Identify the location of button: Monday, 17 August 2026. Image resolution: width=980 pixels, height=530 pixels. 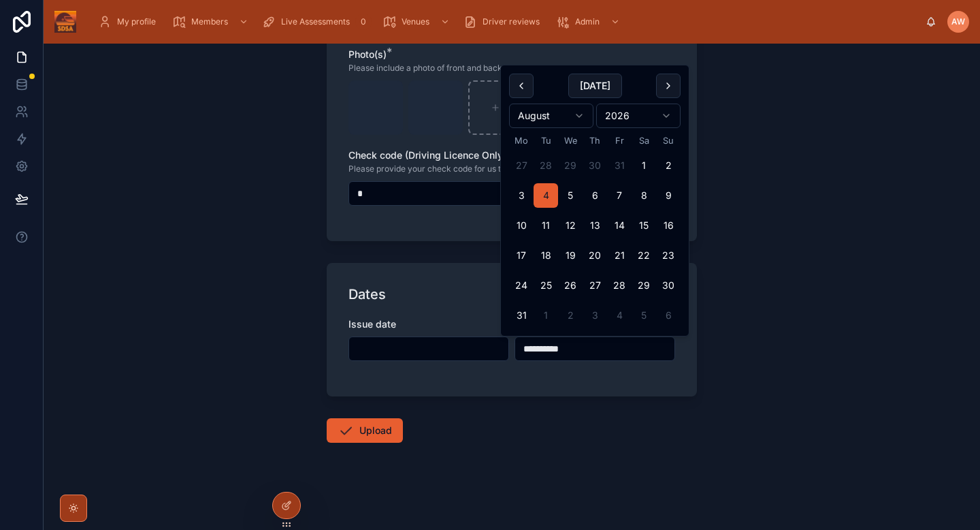
(521, 256).